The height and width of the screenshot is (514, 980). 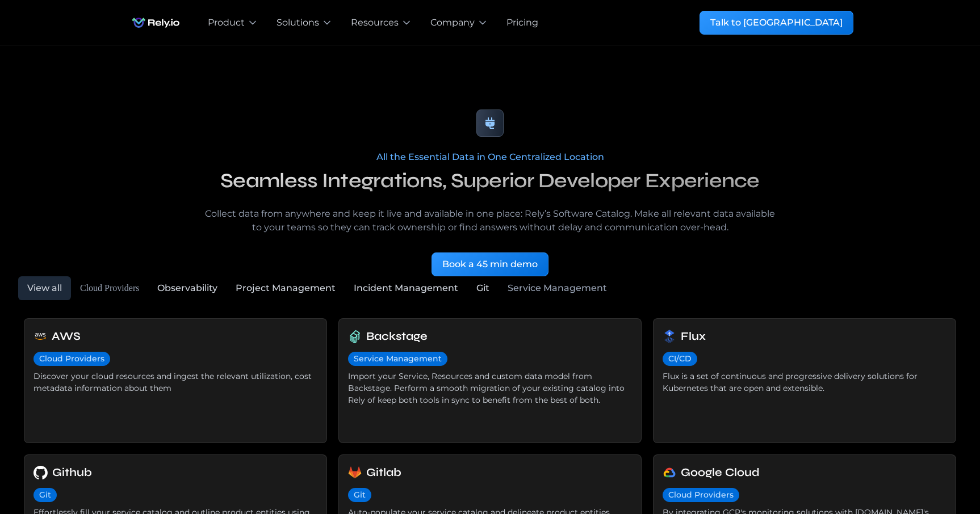 What do you see at coordinates (155, 22) in the screenshot?
I see `a: home` at bounding box center [155, 22].